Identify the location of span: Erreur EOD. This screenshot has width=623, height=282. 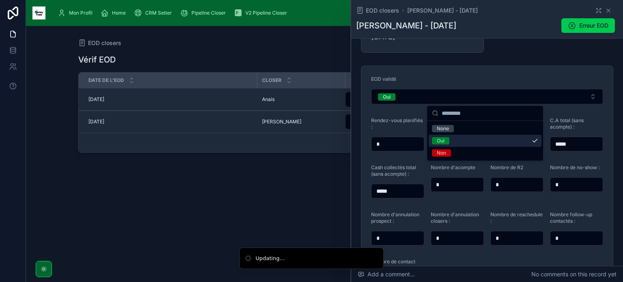
(593, 26).